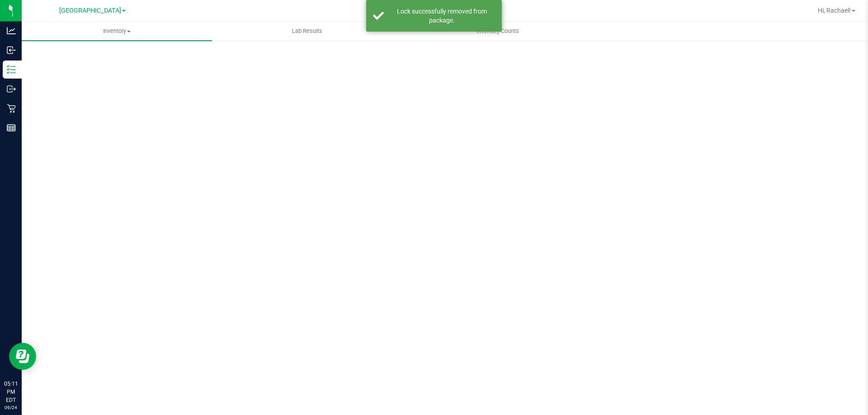 The width and height of the screenshot is (868, 415). I want to click on span: Hi, Rachael!, so click(834, 10).